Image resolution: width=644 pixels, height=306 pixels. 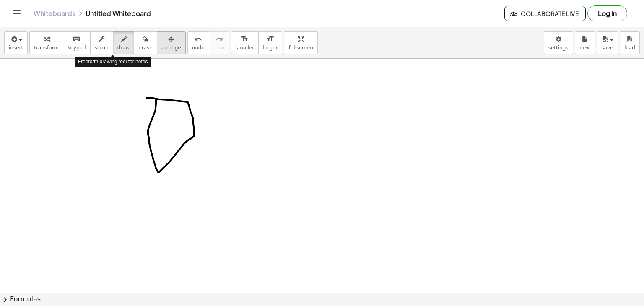 I want to click on span: smaller, so click(x=245, y=47).